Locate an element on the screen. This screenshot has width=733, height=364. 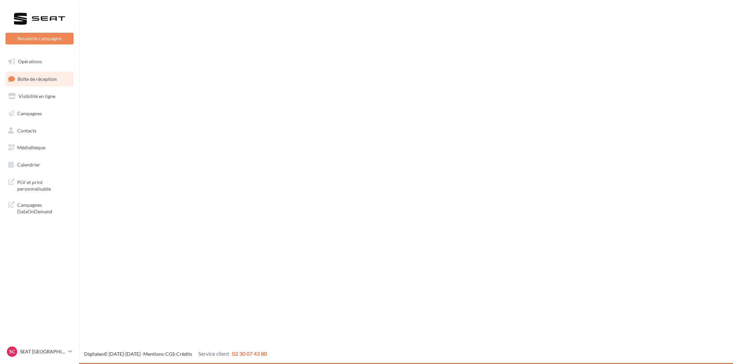
span: Opérations is located at coordinates (30, 61).